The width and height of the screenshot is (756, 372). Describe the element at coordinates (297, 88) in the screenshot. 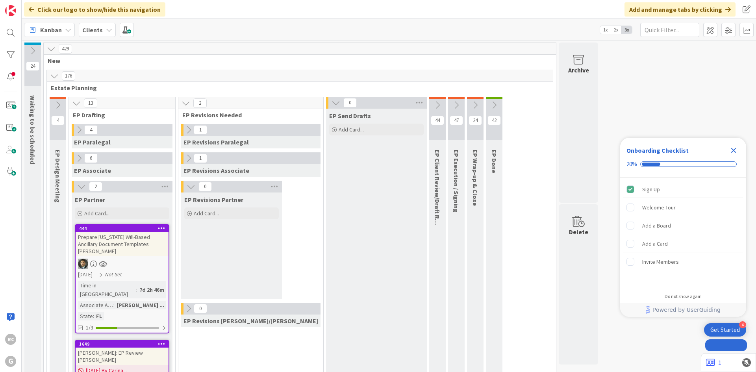

I see `span: Estate Planning` at that location.